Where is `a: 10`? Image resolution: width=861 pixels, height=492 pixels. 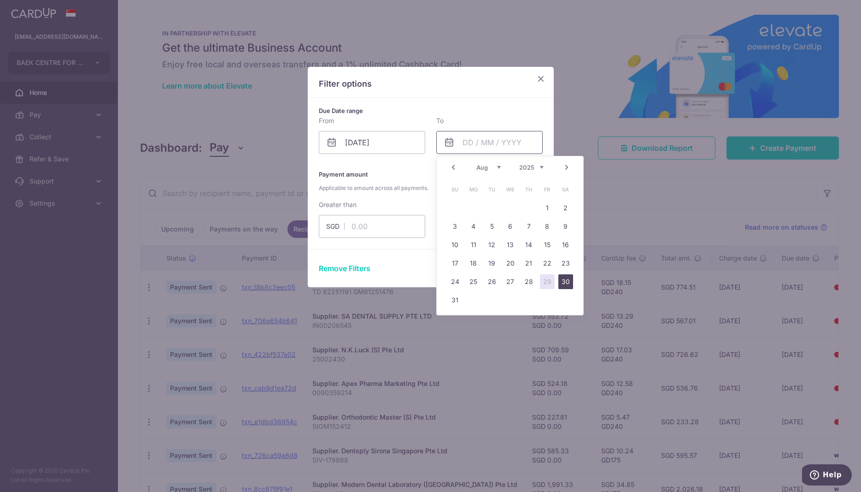 a: 10 is located at coordinates (455, 245).